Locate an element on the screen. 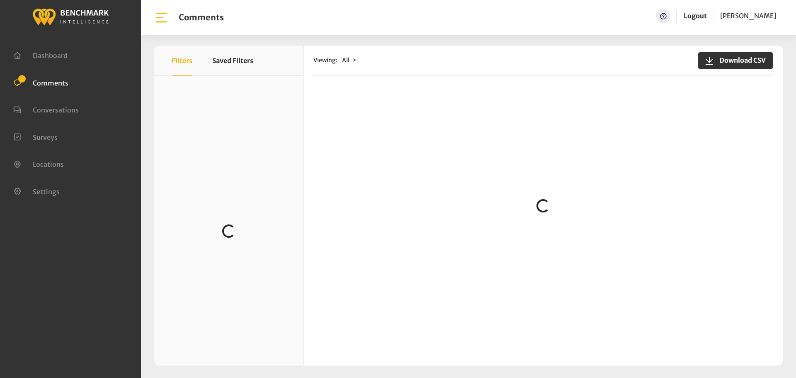  span: Dashboard is located at coordinates (50, 56).